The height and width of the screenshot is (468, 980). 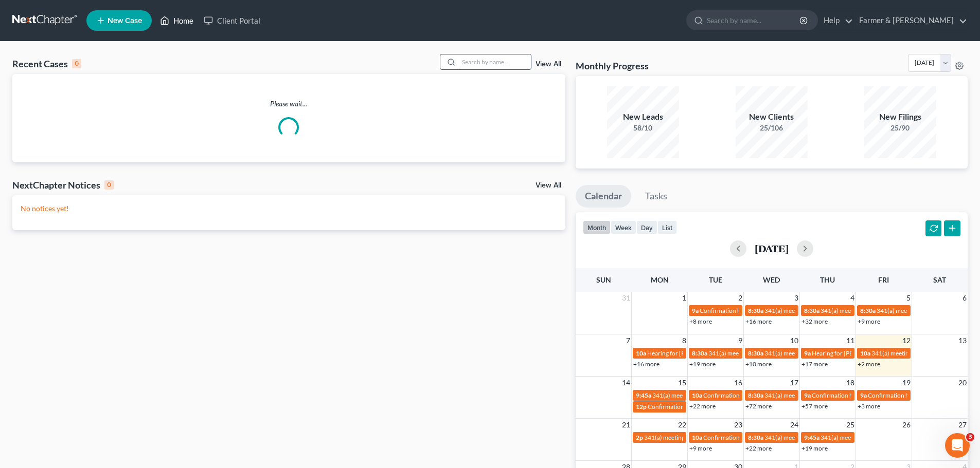 I want to click on p: Please wait..., so click(x=289, y=104).